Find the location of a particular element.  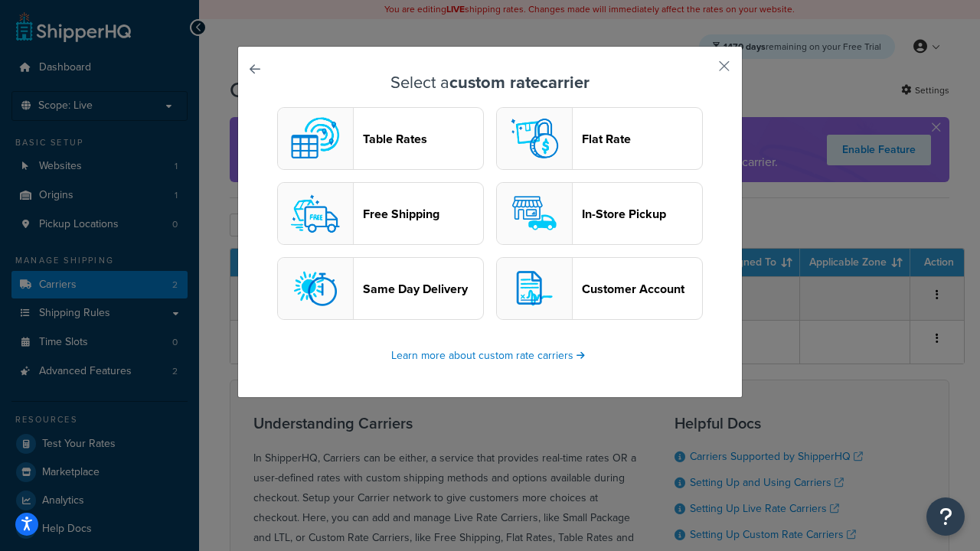

img: flat logo is located at coordinates (534, 138).